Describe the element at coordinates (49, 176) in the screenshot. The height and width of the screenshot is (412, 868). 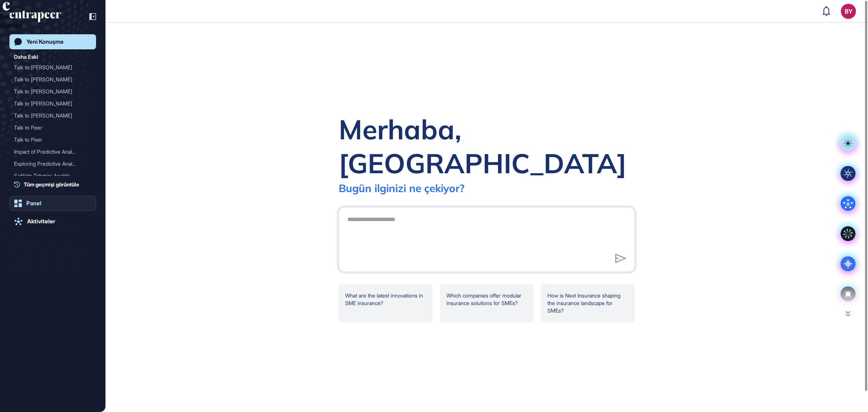
I see `div: Sağlıkta Tahmini Analitik...` at that location.